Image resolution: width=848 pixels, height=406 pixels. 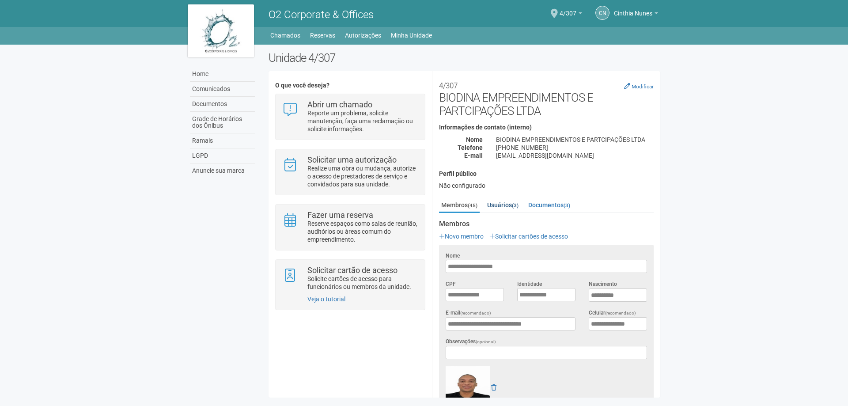 What do you see at coordinates (570, 15) in the screenshot?
I see `a: 4/307` at bounding box center [570, 15].